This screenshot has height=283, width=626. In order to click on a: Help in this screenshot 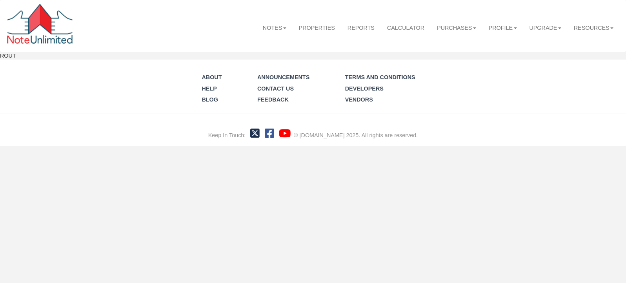, I will do `click(209, 89)`.